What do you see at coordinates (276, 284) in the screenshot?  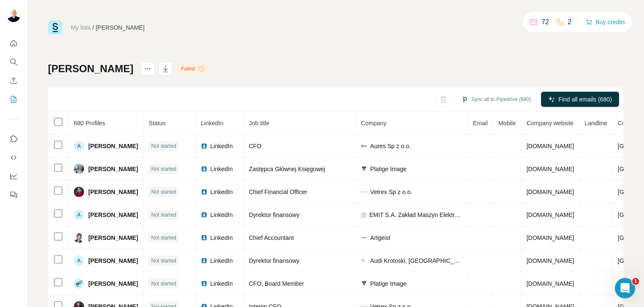 I see `span: CFO, Board Member` at bounding box center [276, 284].